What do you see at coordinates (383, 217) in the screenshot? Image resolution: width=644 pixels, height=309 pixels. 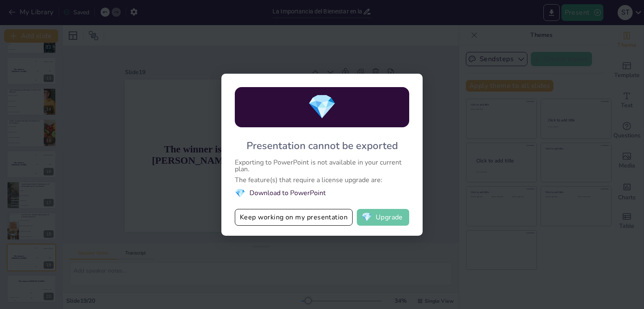 I see `button: diamondUpgrade` at bounding box center [383, 217].